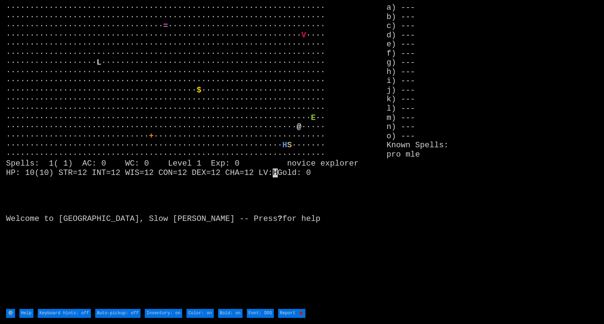  What do you see at coordinates (230, 314) in the screenshot?
I see `input: Bold: on` at bounding box center [230, 314].